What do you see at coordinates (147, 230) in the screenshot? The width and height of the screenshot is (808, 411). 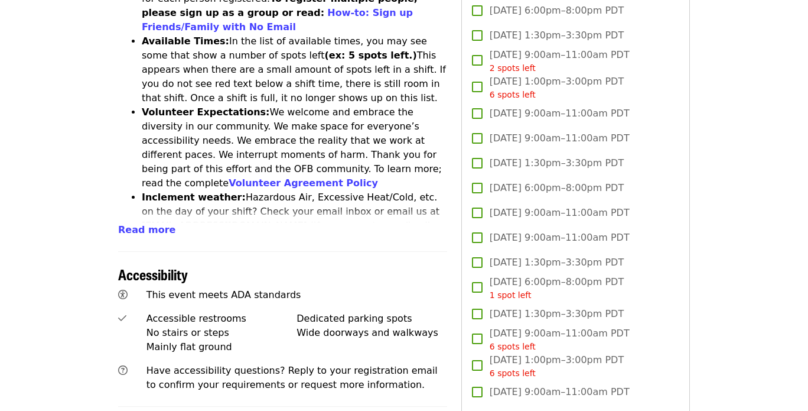 I see `button: Read more` at bounding box center [147, 230].